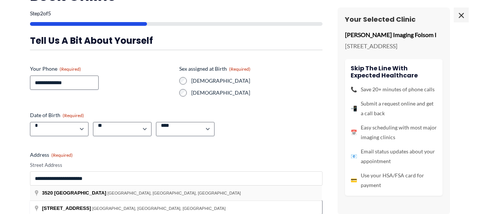  I want to click on legend: Address, so click(51, 155).